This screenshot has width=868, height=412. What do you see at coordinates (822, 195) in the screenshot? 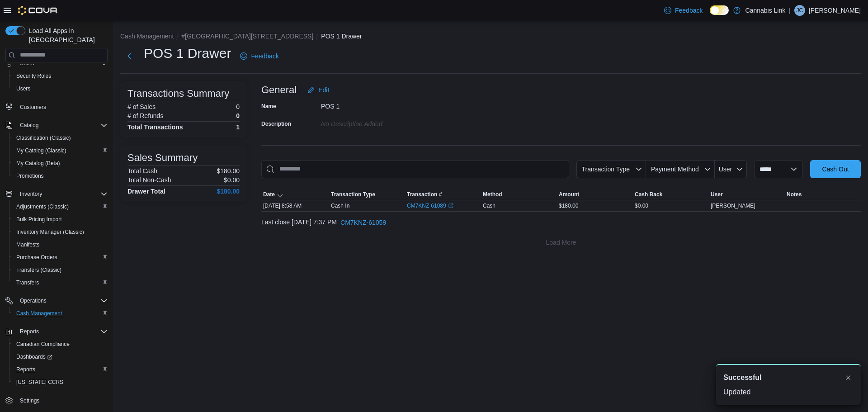
I see `button: Notes` at bounding box center [822, 195].